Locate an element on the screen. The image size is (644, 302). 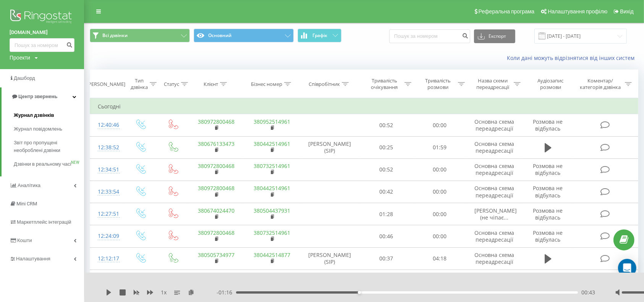
a: Коли дані можуть відрізнятися вiд інших систем is located at coordinates (573, 58).